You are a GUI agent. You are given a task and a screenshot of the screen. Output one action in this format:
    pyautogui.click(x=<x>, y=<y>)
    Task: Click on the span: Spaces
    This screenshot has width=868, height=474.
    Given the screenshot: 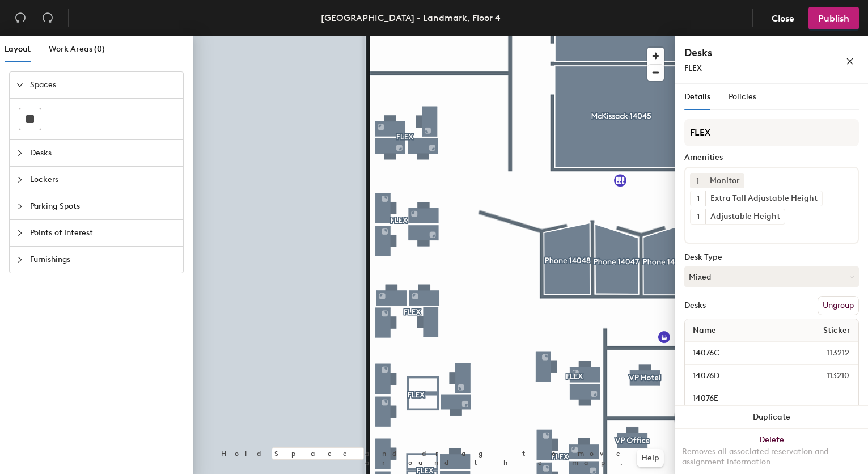 What is the action you would take?
    pyautogui.click(x=103, y=85)
    